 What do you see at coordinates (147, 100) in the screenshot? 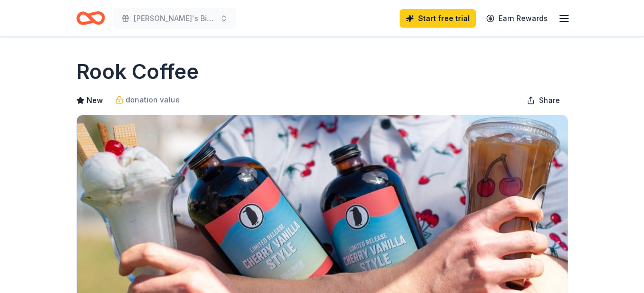
I see `a: donation value` at bounding box center [147, 100].